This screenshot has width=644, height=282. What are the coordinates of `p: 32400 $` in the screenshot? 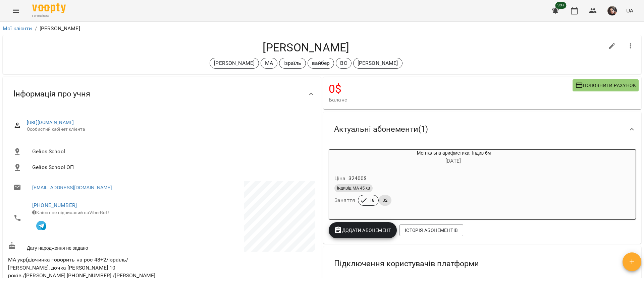 It's located at (358, 178).